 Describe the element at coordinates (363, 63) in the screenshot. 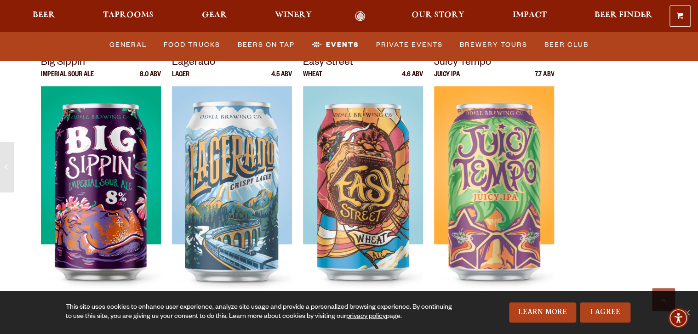

I see `p: Easy Street` at that location.